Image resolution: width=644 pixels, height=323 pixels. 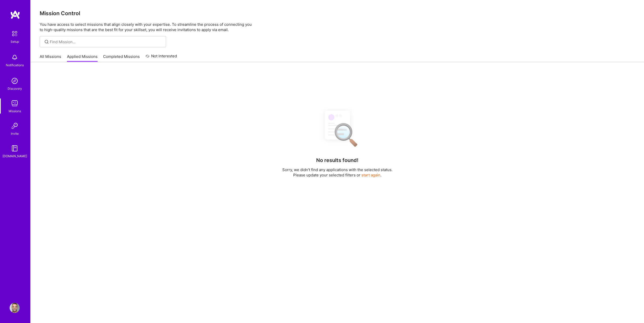 I want to click on img: guide book, so click(x=15, y=148).